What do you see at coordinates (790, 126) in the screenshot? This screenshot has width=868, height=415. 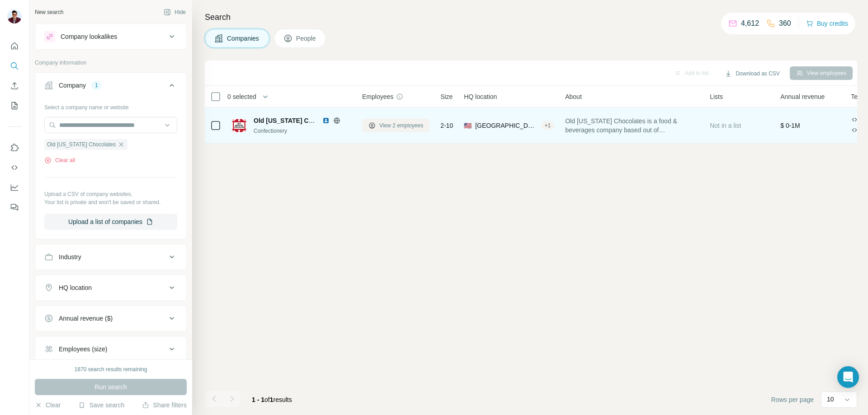 I see `span: $ 0-1M` at bounding box center [790, 126].